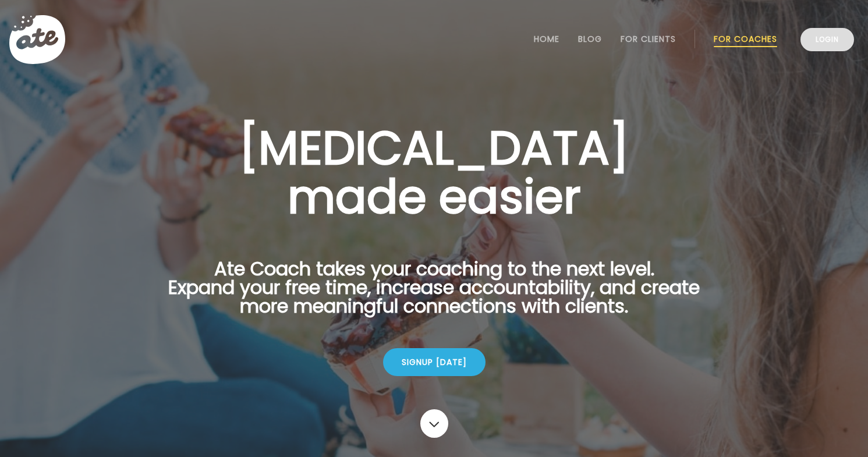 The image size is (868, 457). I want to click on a: Login, so click(827, 40).